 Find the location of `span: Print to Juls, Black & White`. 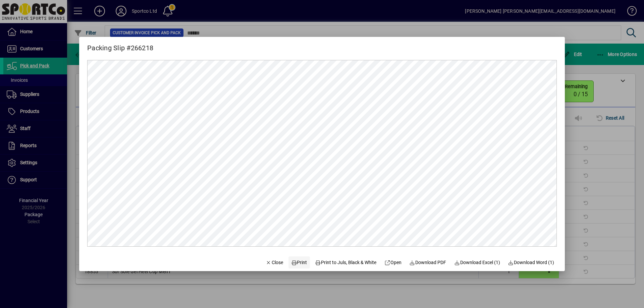

span: Print to Juls, Black & White is located at coordinates (346, 263).